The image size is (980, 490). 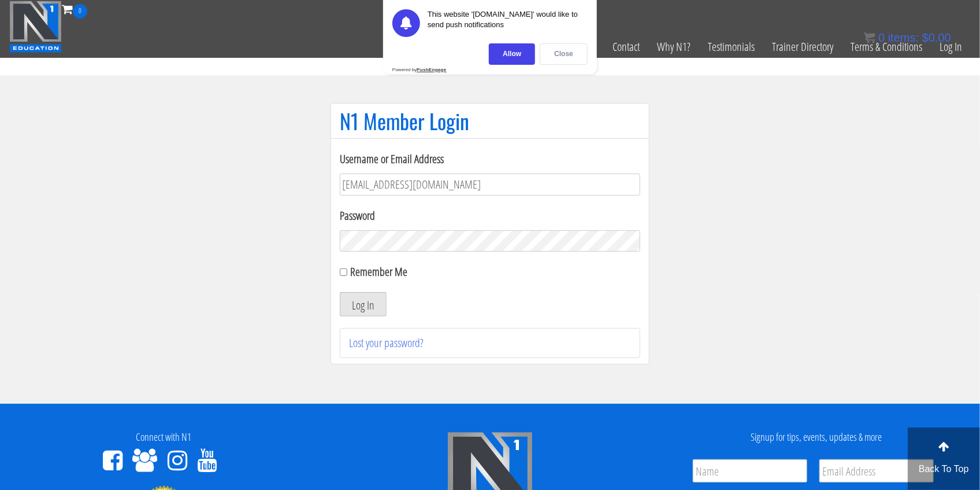 I want to click on input: Name, so click(x=750, y=471).